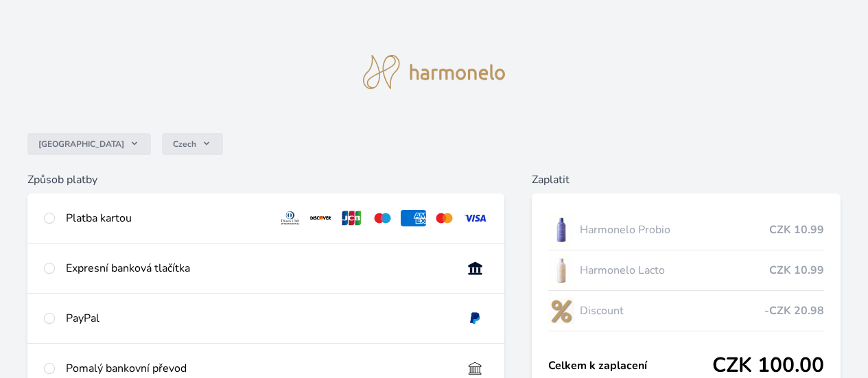 This screenshot has width=868, height=378. I want to click on img: logo.svg, so click(434, 72).